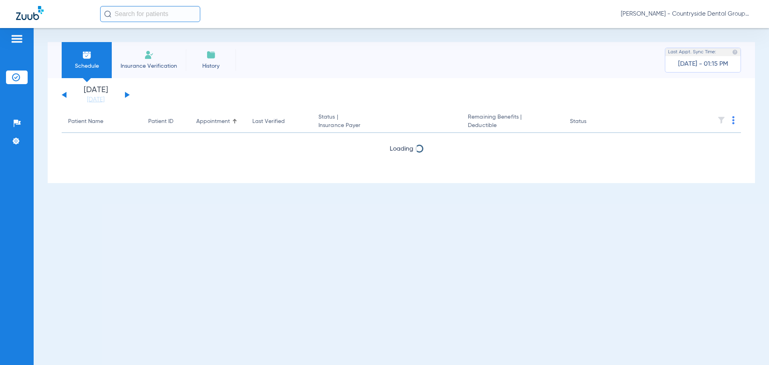 The height and width of the screenshot is (365, 769). What do you see at coordinates (211, 55) in the screenshot?
I see `img: History` at bounding box center [211, 55].